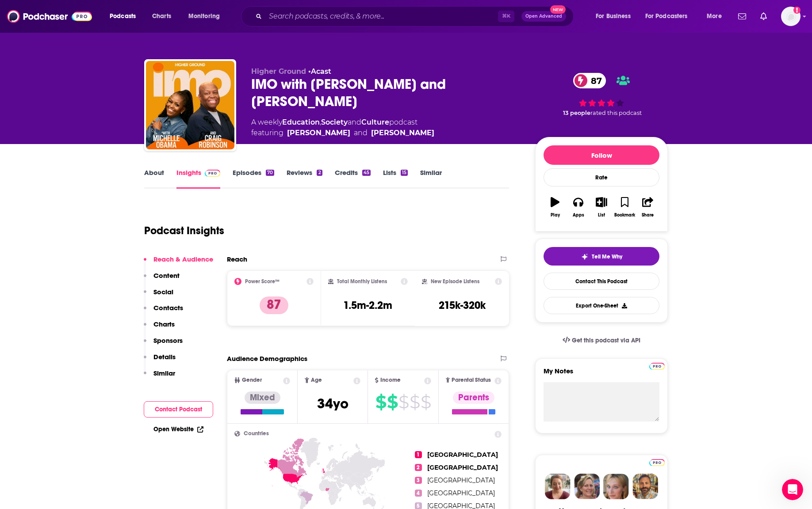 The width and height of the screenshot is (812, 509). What do you see at coordinates (601, 374) in the screenshot?
I see `label: My Notes` at bounding box center [601, 374].